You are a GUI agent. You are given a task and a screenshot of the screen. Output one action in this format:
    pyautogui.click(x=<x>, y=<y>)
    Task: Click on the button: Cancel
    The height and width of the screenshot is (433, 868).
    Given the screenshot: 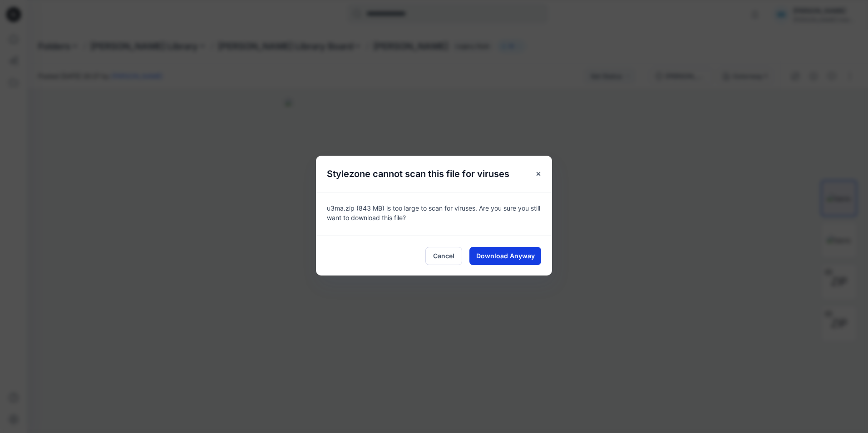 What is the action you would take?
    pyautogui.click(x=443, y=256)
    